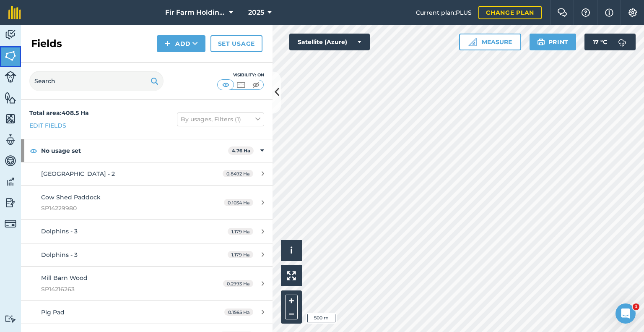 The image size is (644, 332). What do you see at coordinates (256, 12) in the screenshot?
I see `span: 2025` at bounding box center [256, 12].